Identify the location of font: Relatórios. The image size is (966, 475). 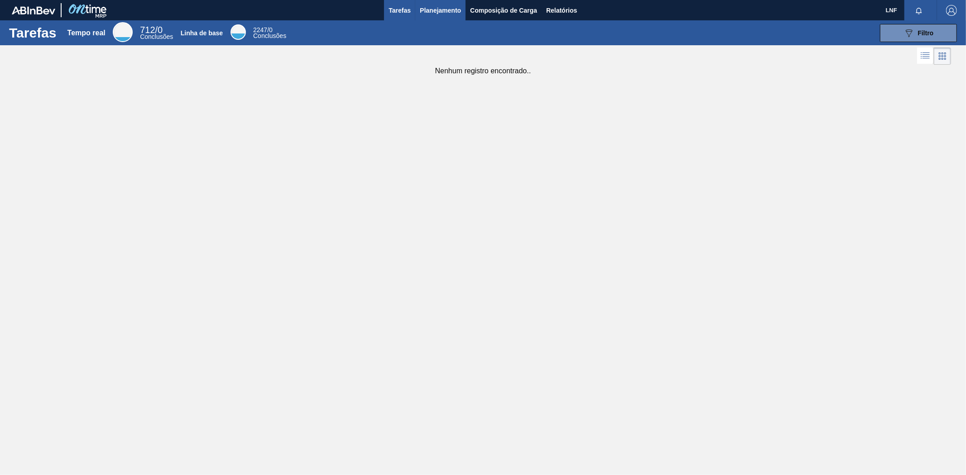
(561, 10).